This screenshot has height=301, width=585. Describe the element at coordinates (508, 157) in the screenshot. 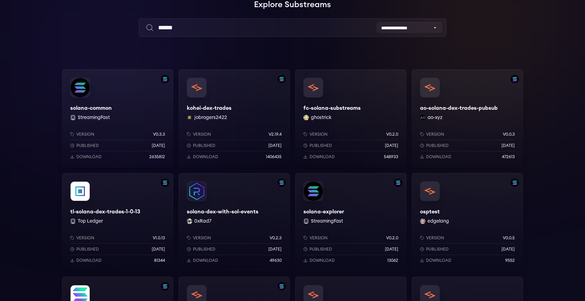

I see `p: 472613` at that location.